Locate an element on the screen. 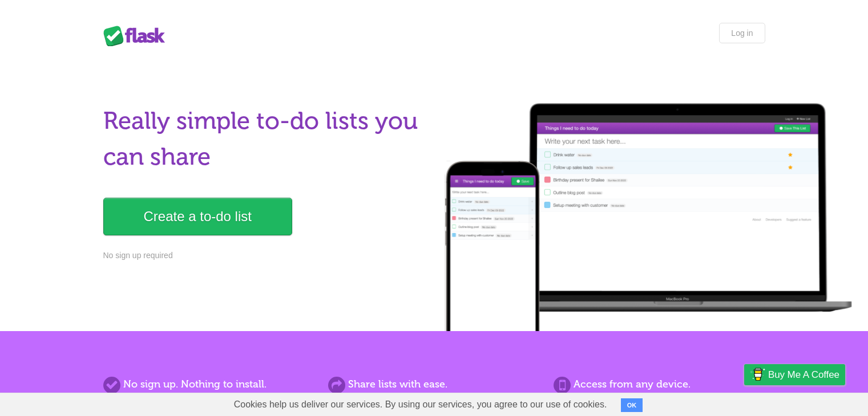  a: Log in is located at coordinates (741, 33).